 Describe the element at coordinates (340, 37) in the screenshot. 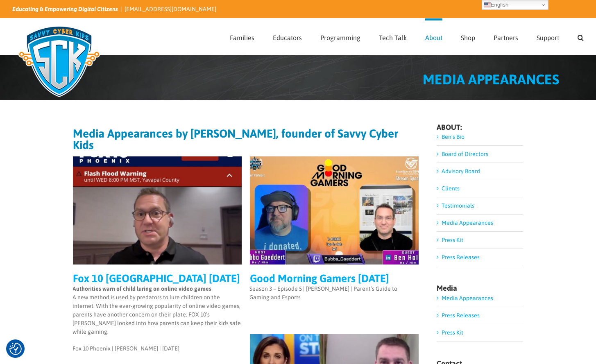

I see `a: Programming` at that location.